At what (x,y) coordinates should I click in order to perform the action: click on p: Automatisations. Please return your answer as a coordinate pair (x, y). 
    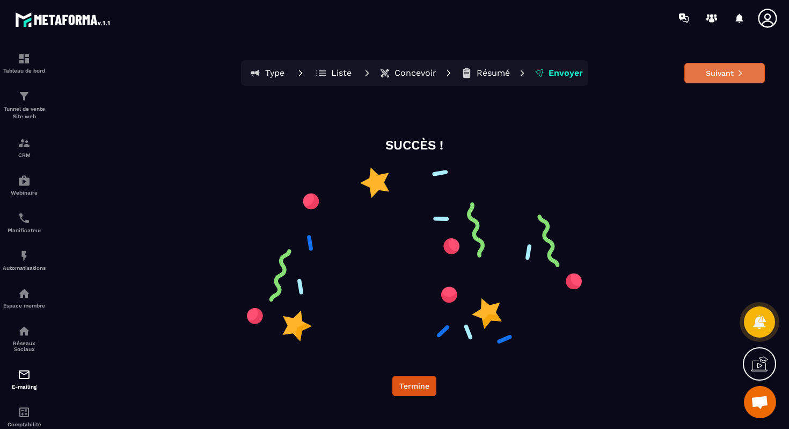
    Looking at the image, I should click on (24, 267).